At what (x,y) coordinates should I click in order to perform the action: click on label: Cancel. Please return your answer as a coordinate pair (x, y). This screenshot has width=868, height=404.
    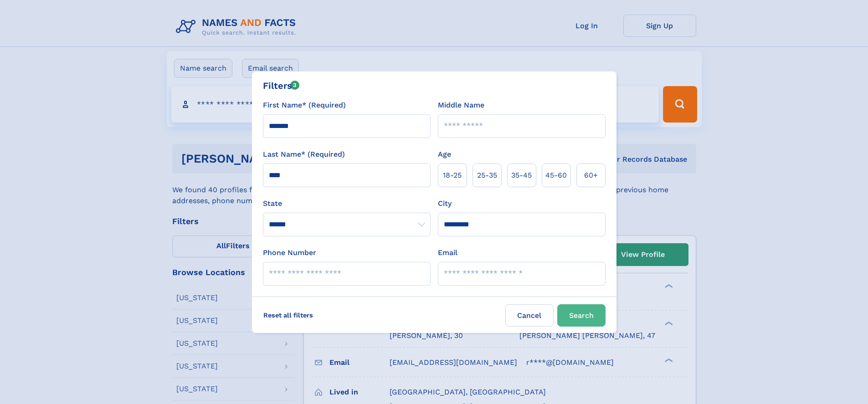
    Looking at the image, I should click on (530, 315).